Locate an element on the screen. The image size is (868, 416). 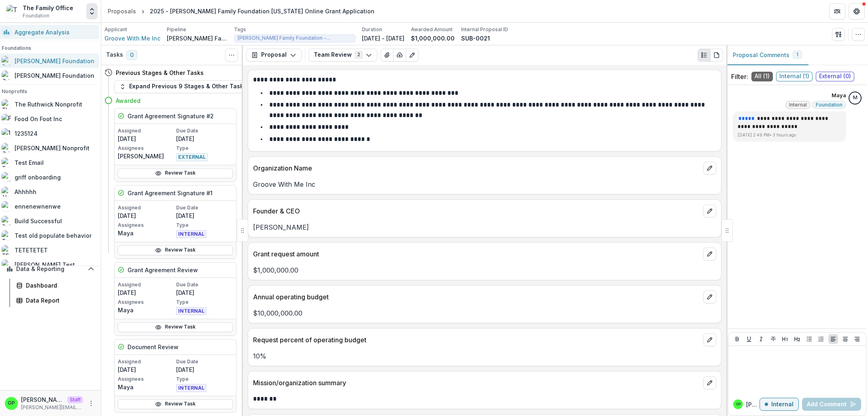
button: Edit as form is located at coordinates (412, 55).